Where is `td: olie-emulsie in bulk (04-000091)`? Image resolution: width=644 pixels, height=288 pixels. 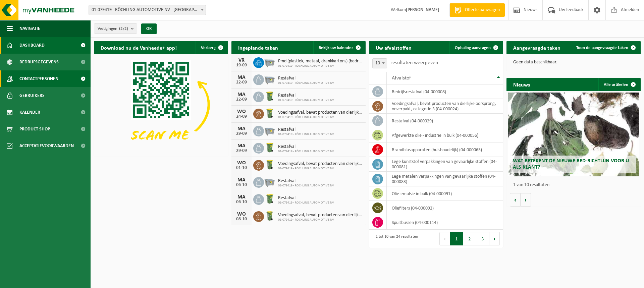 td: olie-emulsie in bulk (04-000091) is located at coordinates (445, 194).